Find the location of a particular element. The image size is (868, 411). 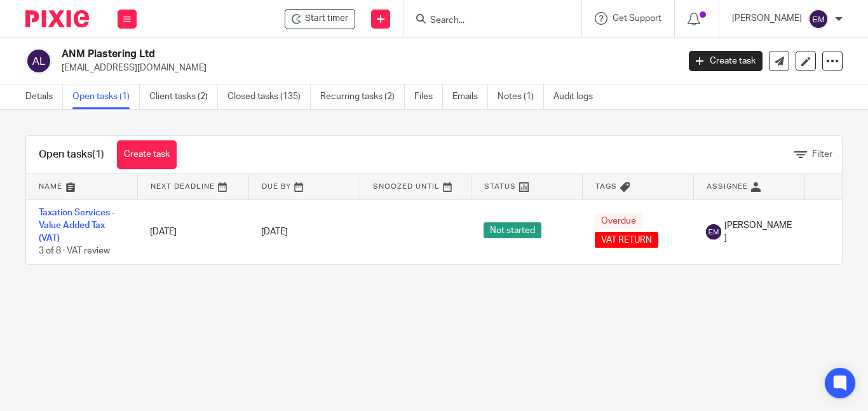

a: Notes (1) is located at coordinates (520, 97).